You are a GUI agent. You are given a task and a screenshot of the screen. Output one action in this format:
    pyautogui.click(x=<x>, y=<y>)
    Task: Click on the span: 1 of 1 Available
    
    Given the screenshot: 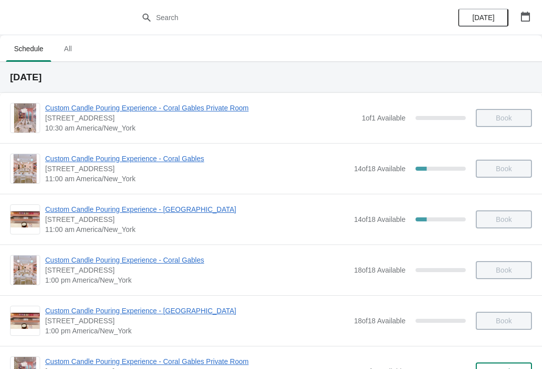 What is the action you would take?
    pyautogui.click(x=383, y=118)
    